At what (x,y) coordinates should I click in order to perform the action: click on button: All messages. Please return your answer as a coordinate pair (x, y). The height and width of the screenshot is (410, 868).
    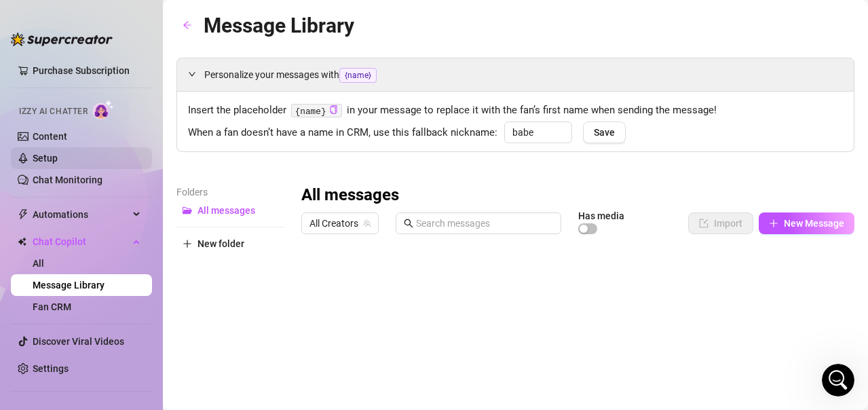
    Looking at the image, I should click on (231, 210).